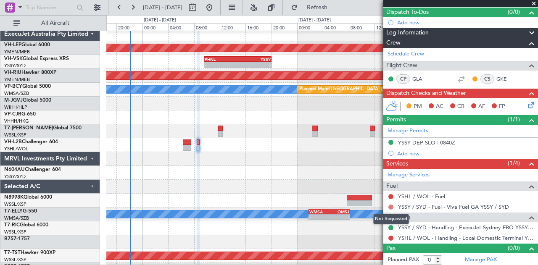  What do you see at coordinates (396, 120) in the screenshot?
I see `span: Permits` at bounding box center [396, 120].